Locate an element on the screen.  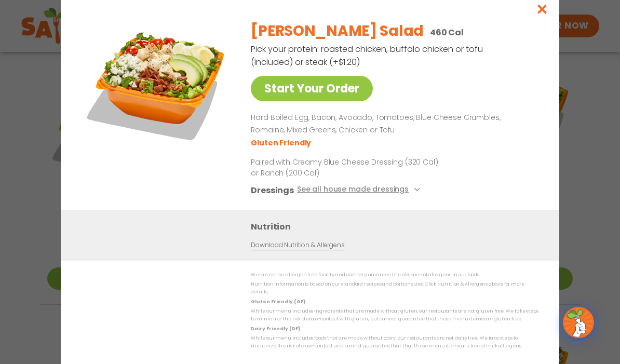
a: Start Your Order is located at coordinates (312, 88).